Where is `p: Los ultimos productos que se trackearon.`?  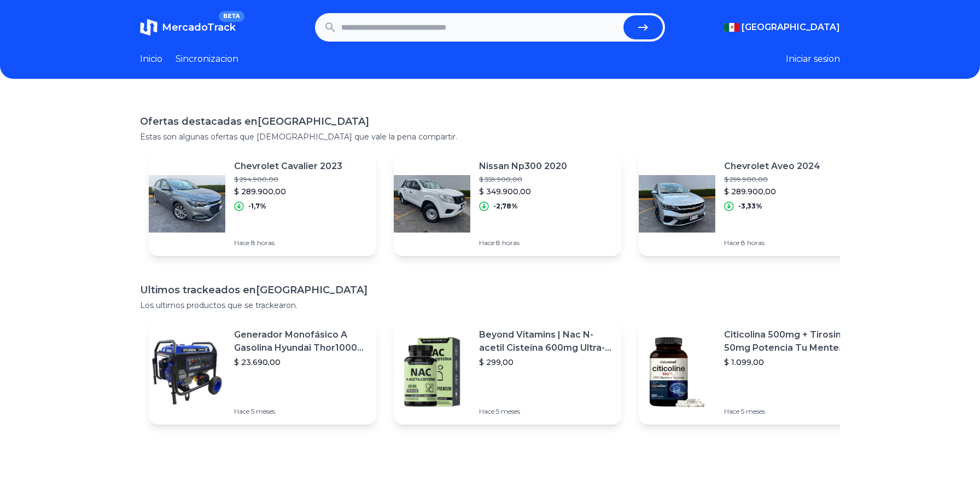 p: Los ultimos productos que se trackearon. is located at coordinates (490, 305).